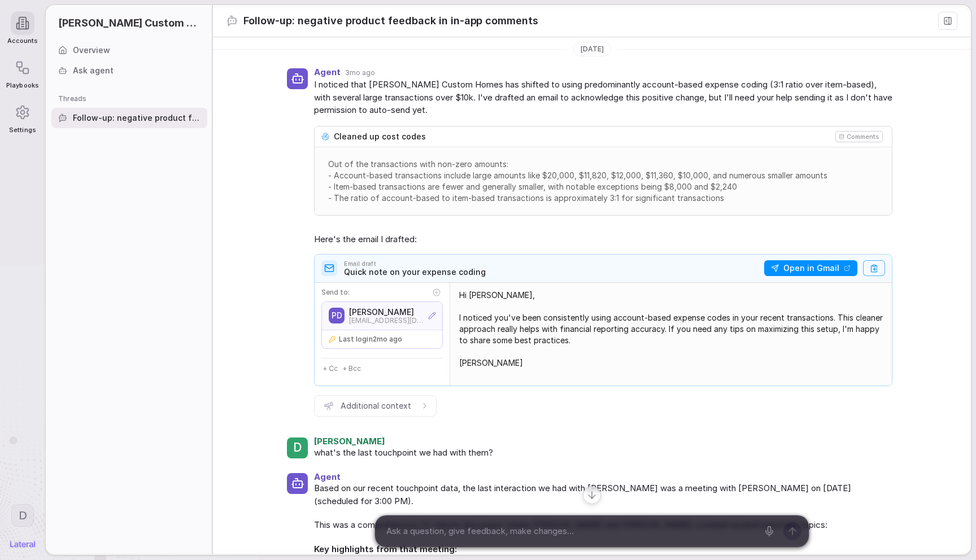 The width and height of the screenshot is (976, 560). What do you see at coordinates (129, 119) in the screenshot?
I see `a: Follow-up: negative product feedback in in-app comments` at bounding box center [129, 119].